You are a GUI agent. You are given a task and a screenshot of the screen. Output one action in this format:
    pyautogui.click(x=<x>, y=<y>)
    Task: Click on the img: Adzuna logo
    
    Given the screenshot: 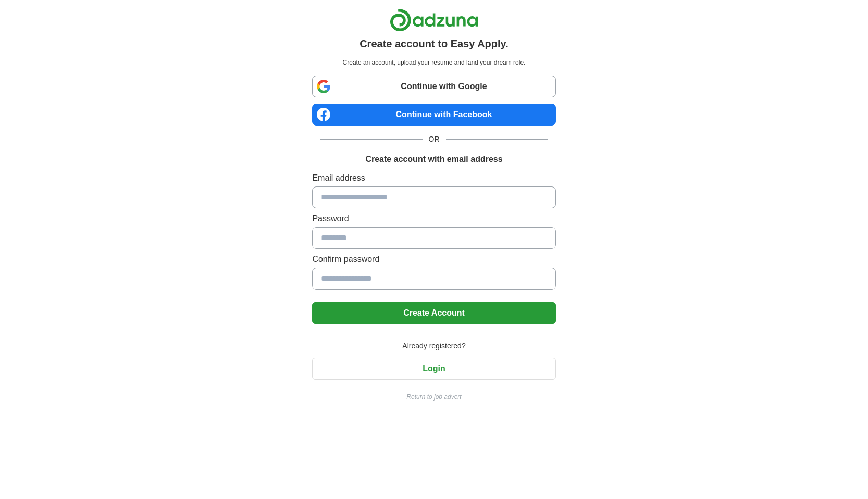 What is the action you would take?
    pyautogui.click(x=434, y=20)
    